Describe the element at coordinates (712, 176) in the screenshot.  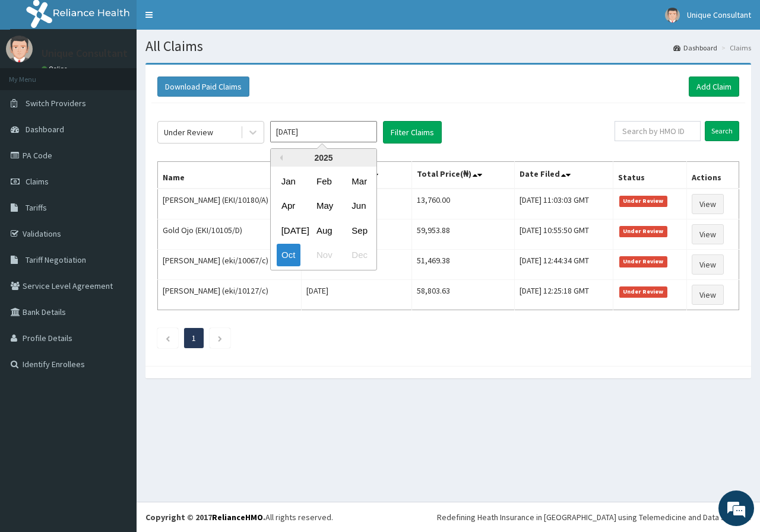
I see `th: Actions` at that location.